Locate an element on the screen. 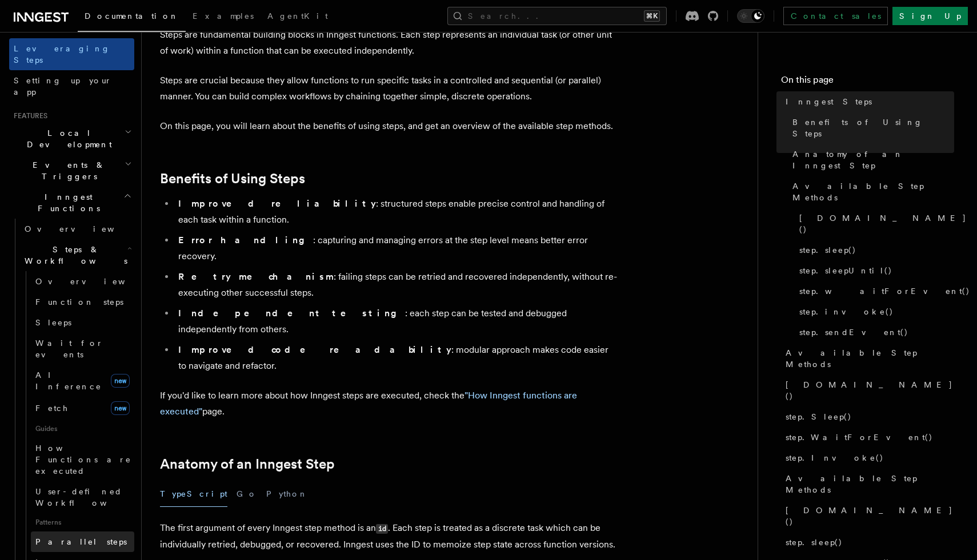 The width and height of the screenshot is (977, 560). span: step.invoke() is located at coordinates (845, 312).